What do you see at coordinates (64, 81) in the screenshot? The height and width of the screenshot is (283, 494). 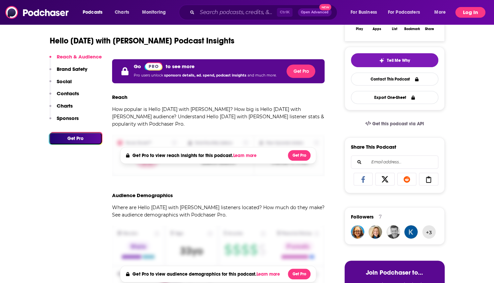 I see `p: Social` at bounding box center [64, 81].